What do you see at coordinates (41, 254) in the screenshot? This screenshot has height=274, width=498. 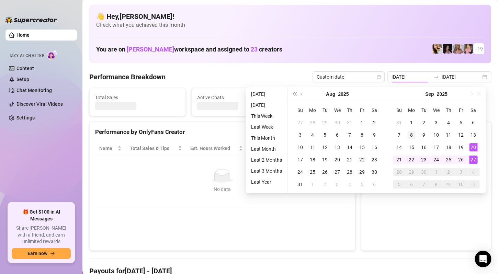 I see `button: Earn nowarrow-right` at bounding box center [41, 254].